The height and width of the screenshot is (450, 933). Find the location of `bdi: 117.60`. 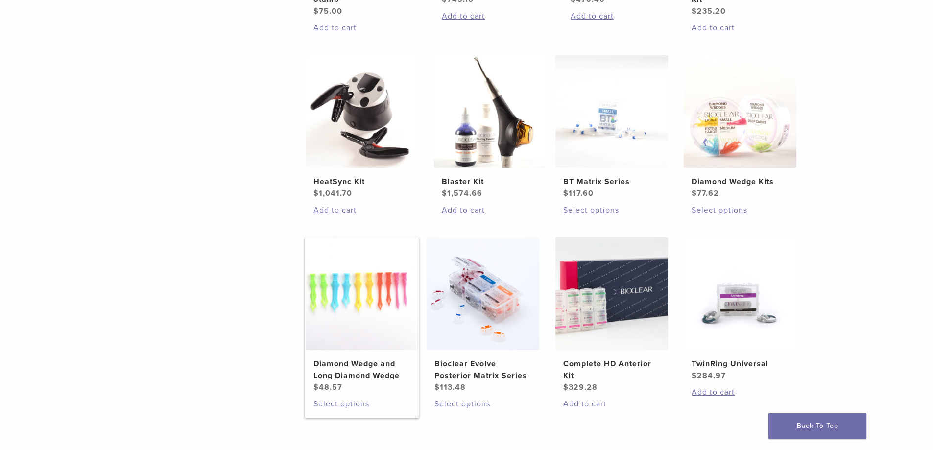

bdi: 117.60 is located at coordinates (579, 194).